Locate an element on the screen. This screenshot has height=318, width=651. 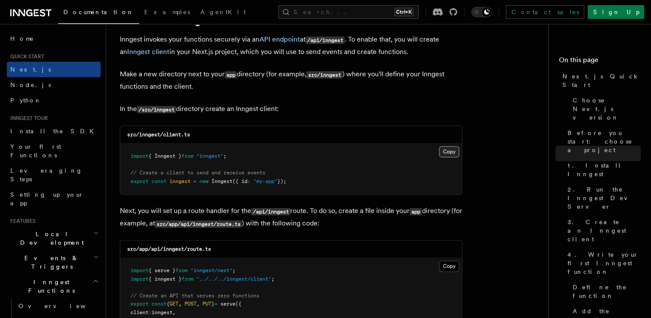
a: Next.js Quick Start is located at coordinates (600, 81).